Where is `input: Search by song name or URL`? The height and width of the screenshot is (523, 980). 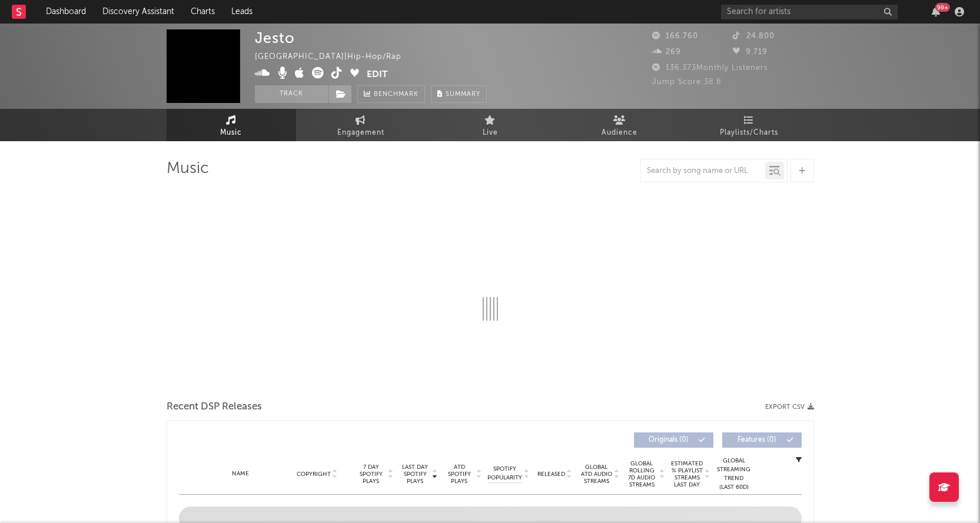
input: Search by song name or URL is located at coordinates (703, 171).